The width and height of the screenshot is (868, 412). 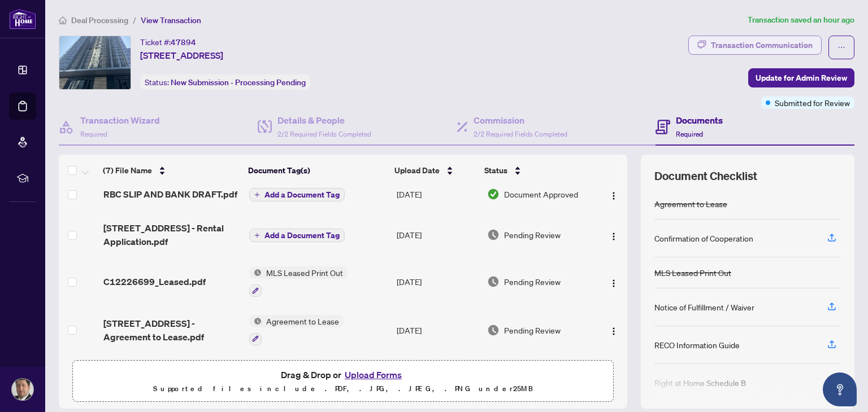 I want to click on div: Right at Home Schedule B, so click(x=700, y=383).